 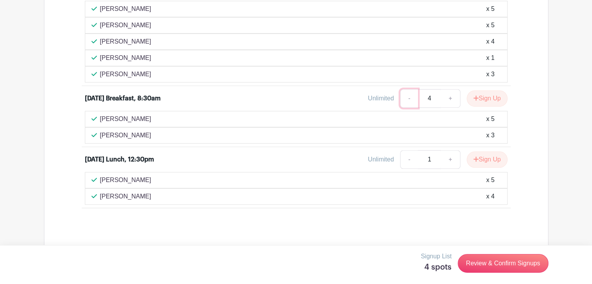 What do you see at coordinates (502, 263) in the screenshot?
I see `a: Review & Confirm Signups` at bounding box center [502, 263].